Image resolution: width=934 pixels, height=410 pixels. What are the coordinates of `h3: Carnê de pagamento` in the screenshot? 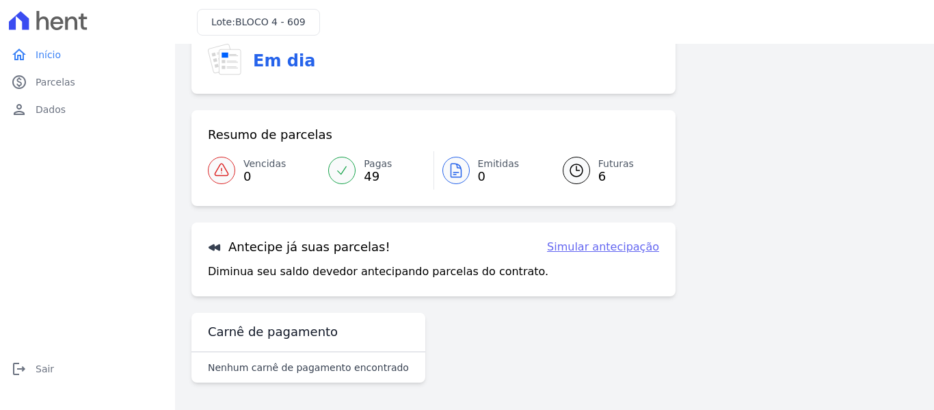 It's located at (273, 332).